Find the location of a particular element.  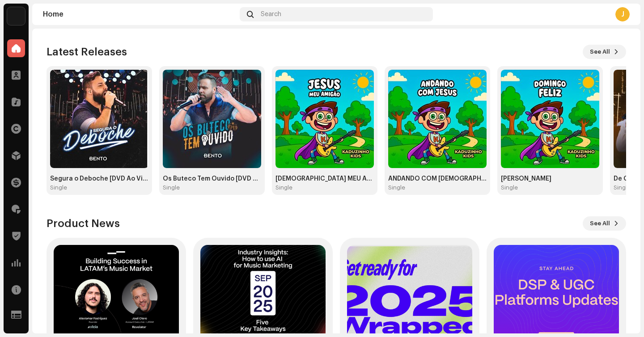

img: 0b9460d1-2131-4c27-9868-976c4515ac3b is located at coordinates (437, 119).